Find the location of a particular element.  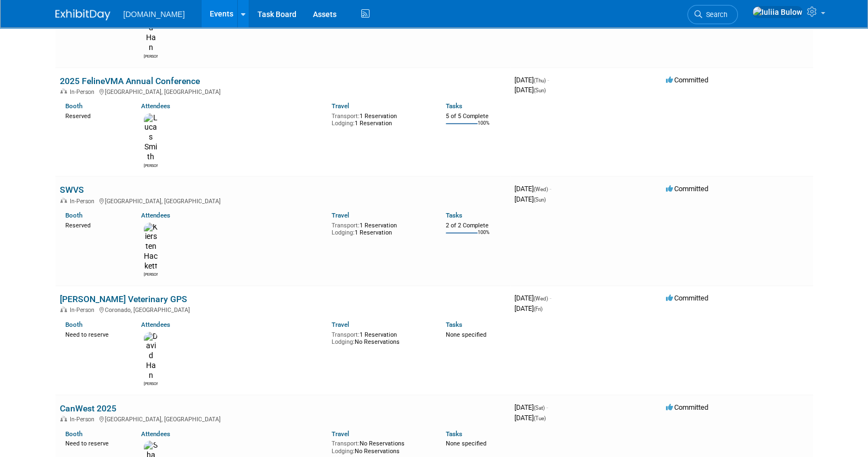

img: Lucas Smith is located at coordinates (150, 137).